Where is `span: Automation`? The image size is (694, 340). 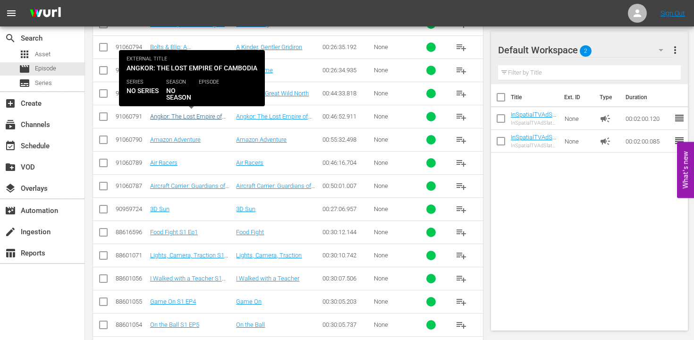 span: Automation is located at coordinates (10, 210).